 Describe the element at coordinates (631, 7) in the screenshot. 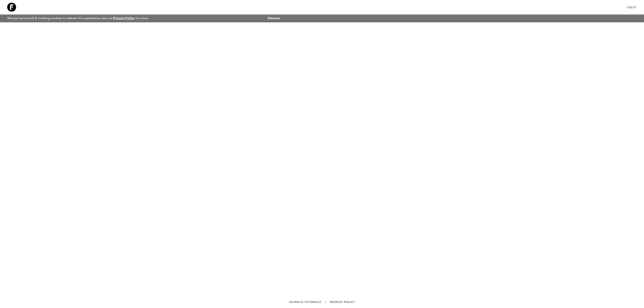

I see `a: Log in` at that location.